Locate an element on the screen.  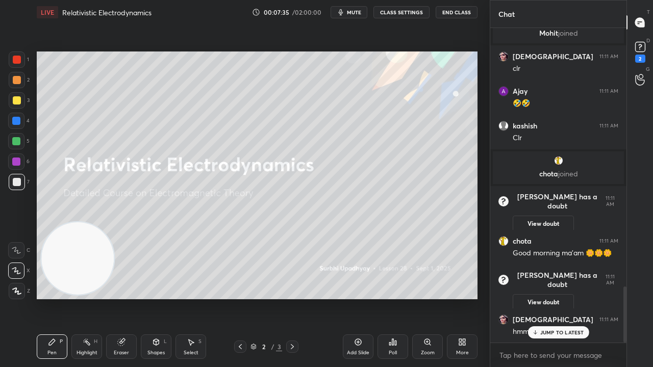
div: Pen is located at coordinates (52, 353).